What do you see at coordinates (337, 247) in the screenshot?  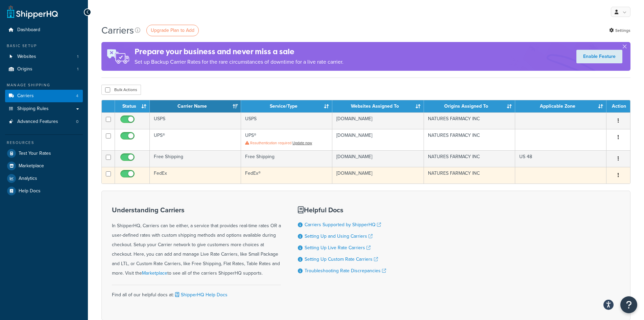 I see `a: Setting Up Live Rate Carriers` at bounding box center [337, 247].